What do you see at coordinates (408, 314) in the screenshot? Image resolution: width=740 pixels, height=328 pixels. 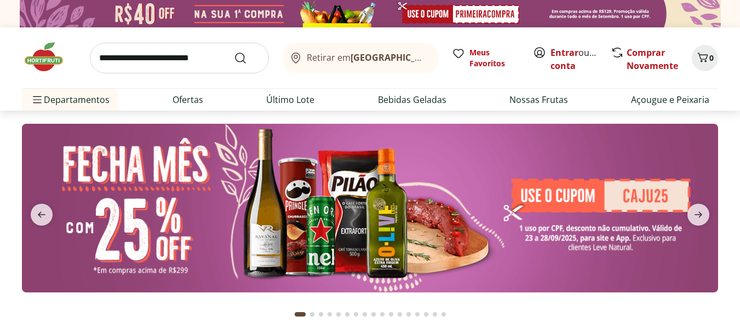 I see `button: Go to page 13 from fs-carousel` at bounding box center [408, 314].